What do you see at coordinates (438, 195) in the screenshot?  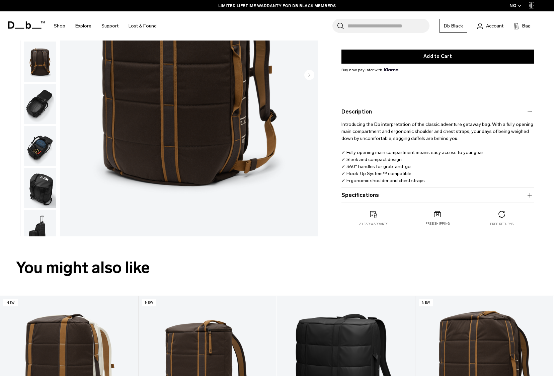 I see `button: Specifications` at bounding box center [438, 195].